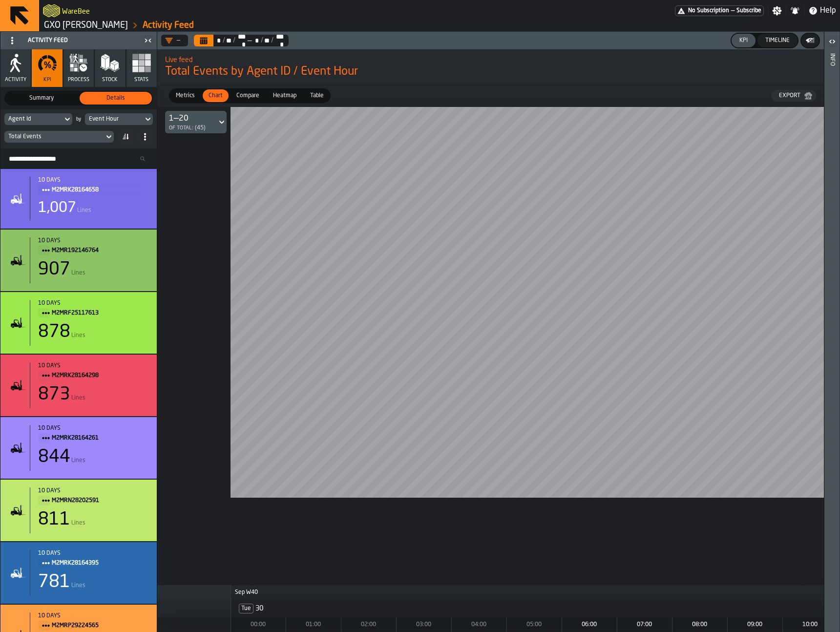 The height and width of the screenshot is (632, 840). Describe the element at coordinates (423, 625) in the screenshot. I see `div: hour: 03:00` at that location.